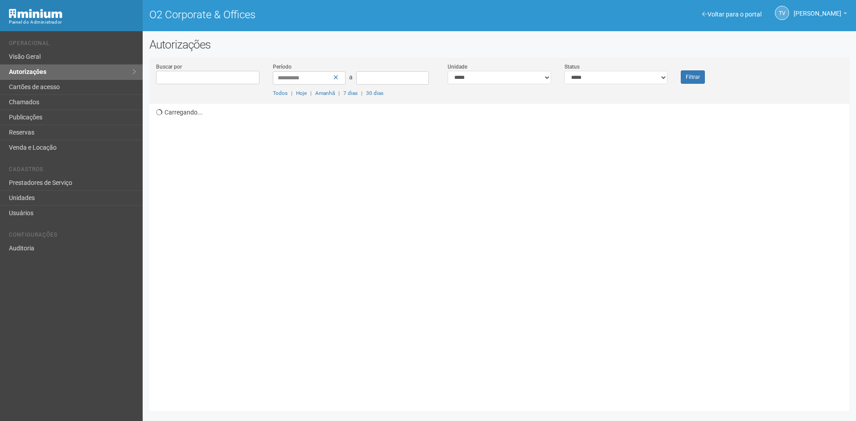 This screenshot has height=421, width=856. I want to click on img: Minium, so click(36, 13).